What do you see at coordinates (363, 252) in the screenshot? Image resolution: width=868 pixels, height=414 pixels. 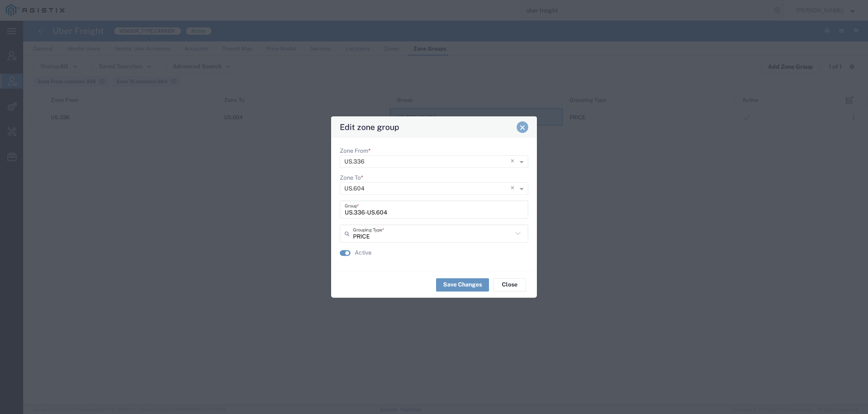 I see `agx-label: Active` at bounding box center [363, 252].